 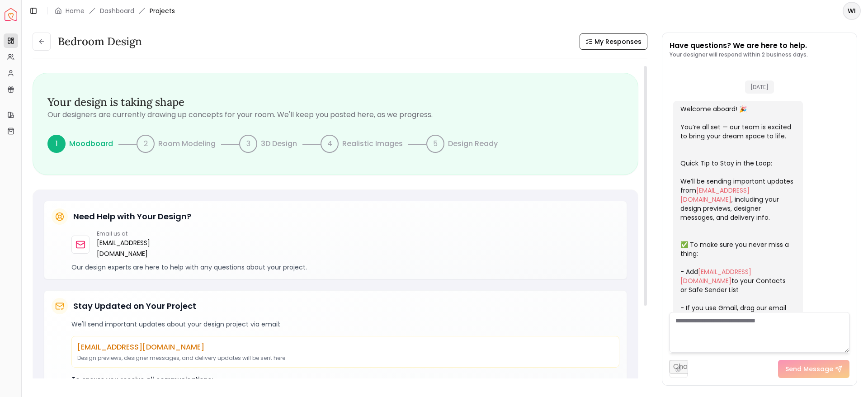 What do you see at coordinates (75, 11) in the screenshot?
I see `a: Home` at bounding box center [75, 11].